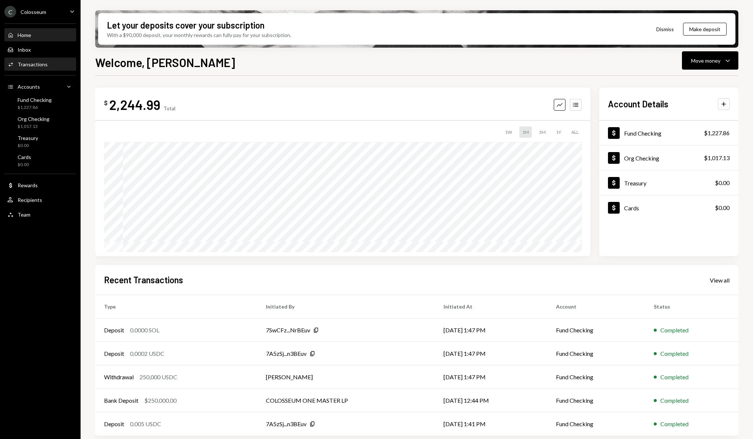  Describe the element at coordinates (145, 330) in the screenshot. I see `div: 0.0000 SOL` at that location.